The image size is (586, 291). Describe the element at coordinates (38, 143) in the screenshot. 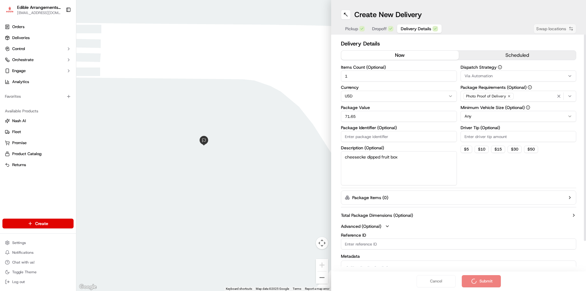

I see `button: Promise` at that location.